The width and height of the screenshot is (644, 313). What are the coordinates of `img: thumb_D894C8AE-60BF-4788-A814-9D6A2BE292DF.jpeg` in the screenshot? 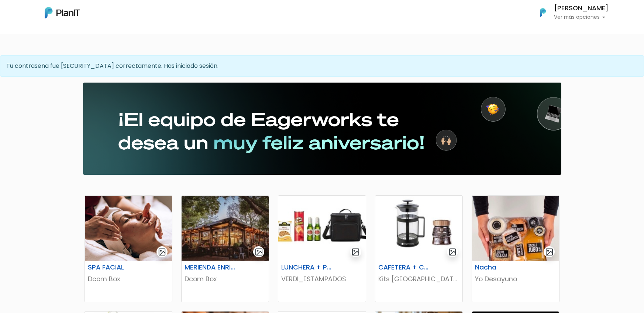 It's located at (516, 228).